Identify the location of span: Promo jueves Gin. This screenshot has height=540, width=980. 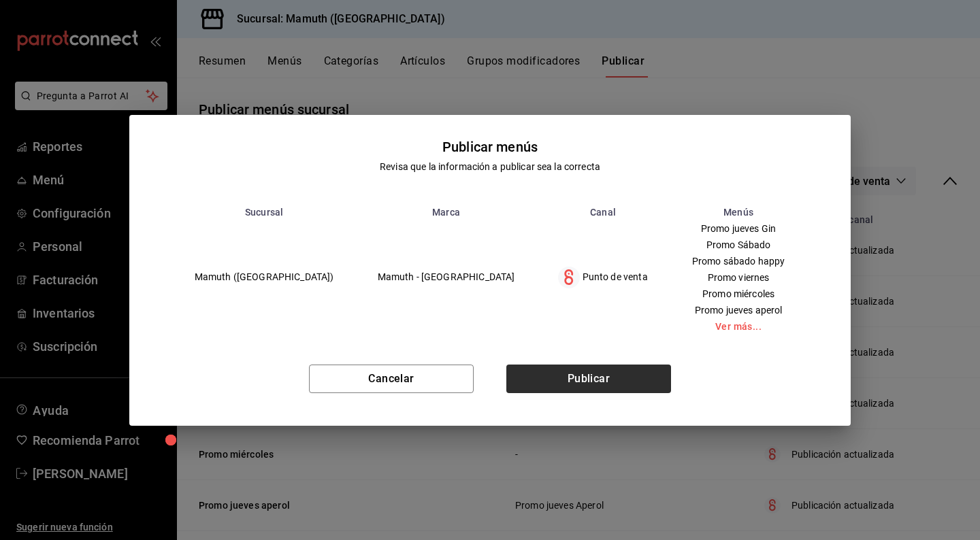
(738, 229).